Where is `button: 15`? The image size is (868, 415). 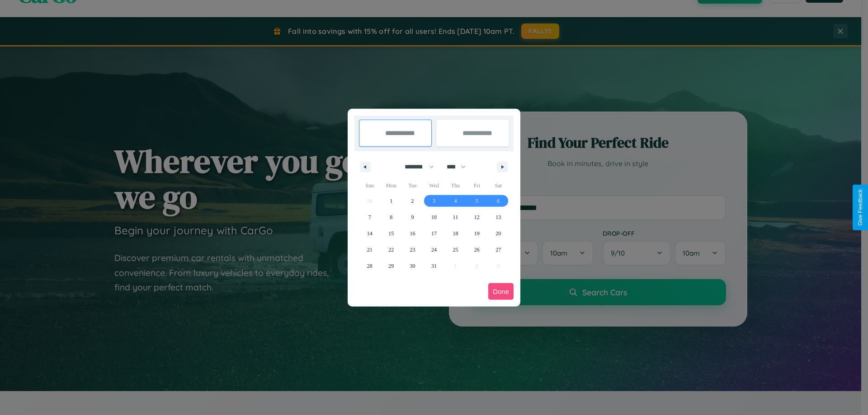
button: 15 is located at coordinates (391, 234).